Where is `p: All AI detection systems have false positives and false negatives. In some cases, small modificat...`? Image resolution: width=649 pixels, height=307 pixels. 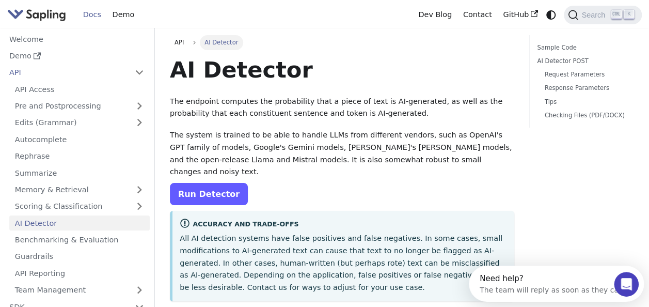
p: All AI detection systems have false positives and false negatives. In some cases, small modificat... is located at coordinates (344, 263).